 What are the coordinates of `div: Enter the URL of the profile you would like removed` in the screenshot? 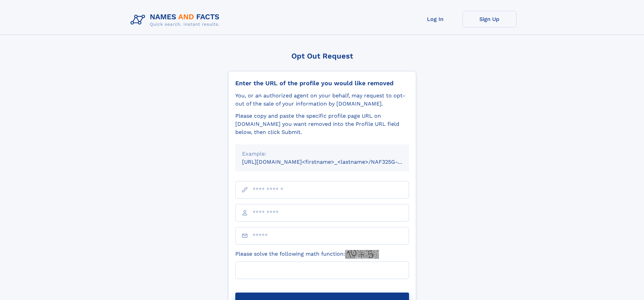 It's located at (322, 83).